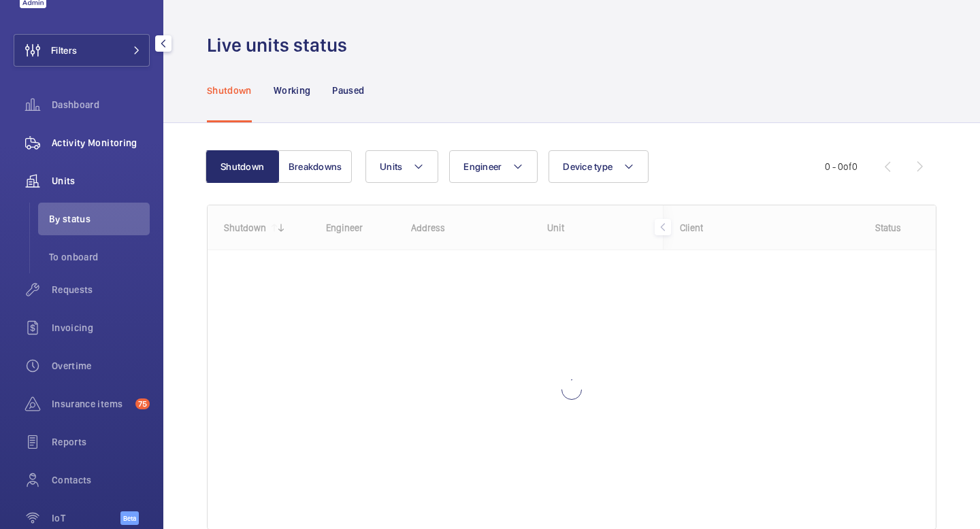  Describe the element at coordinates (229, 90) in the screenshot. I see `p: Shutdown` at that location.